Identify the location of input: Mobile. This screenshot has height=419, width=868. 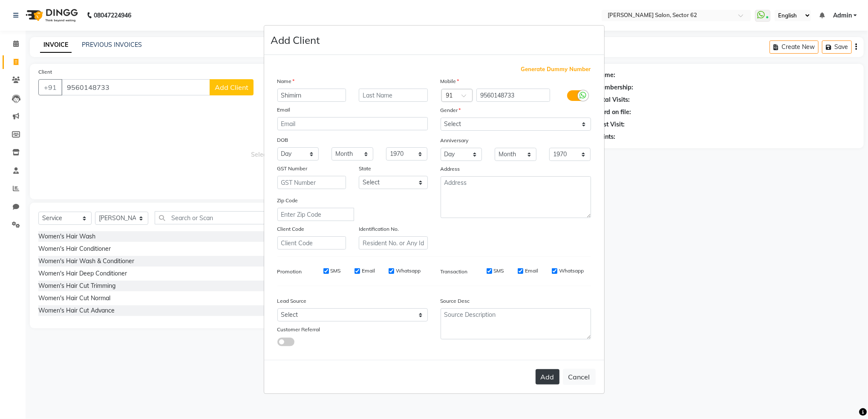
(513, 95).